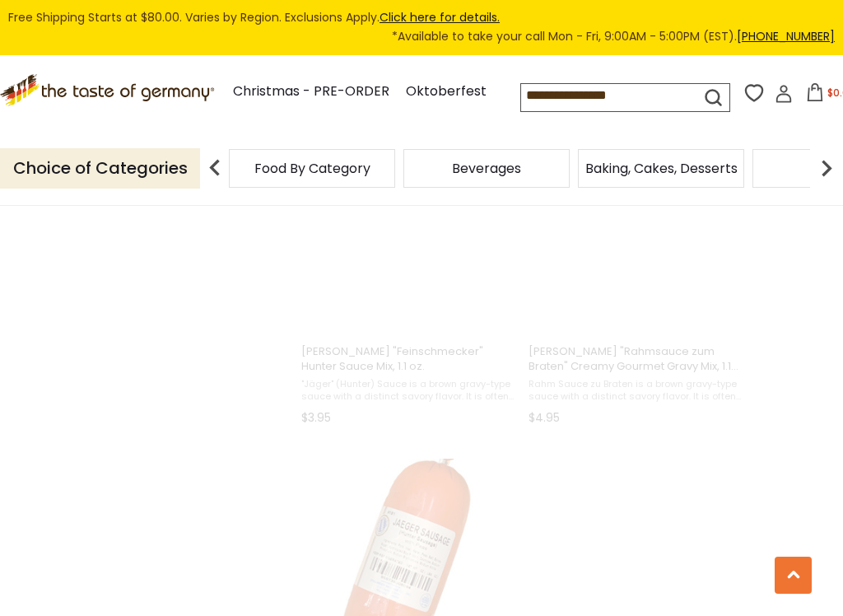 This screenshot has width=843, height=616. Describe the element at coordinates (311, 91) in the screenshot. I see `a: Christmas - PRE-ORDER` at that location.